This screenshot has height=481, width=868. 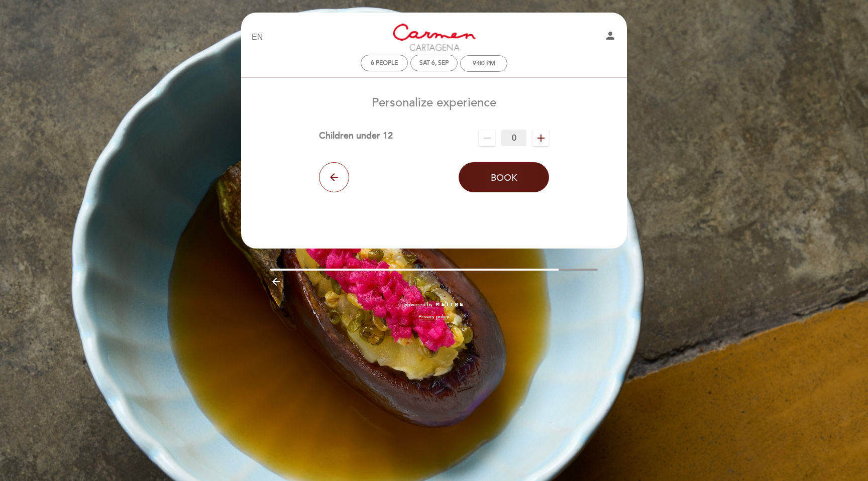 I want to click on i: arrow_backward, so click(x=276, y=282).